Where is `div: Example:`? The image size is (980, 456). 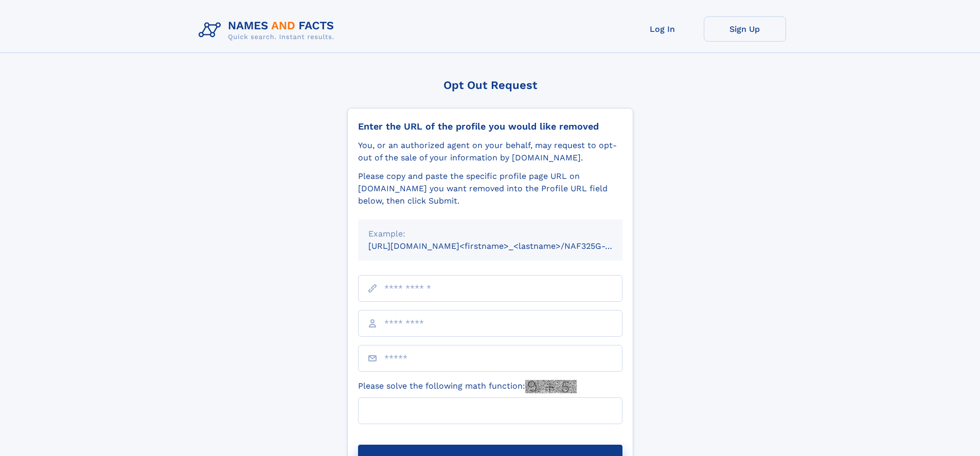 div: Example: is located at coordinates (490, 234).